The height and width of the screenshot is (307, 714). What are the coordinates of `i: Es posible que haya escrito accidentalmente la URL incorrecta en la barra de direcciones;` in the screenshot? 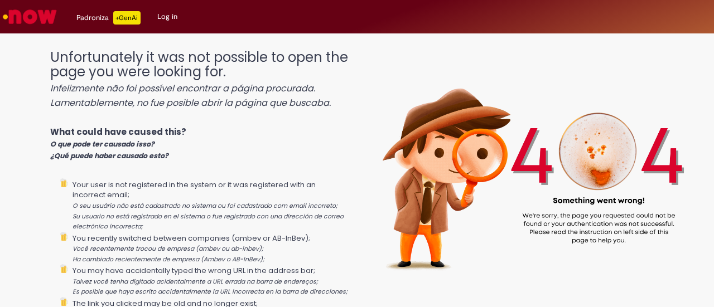 It's located at (210, 292).